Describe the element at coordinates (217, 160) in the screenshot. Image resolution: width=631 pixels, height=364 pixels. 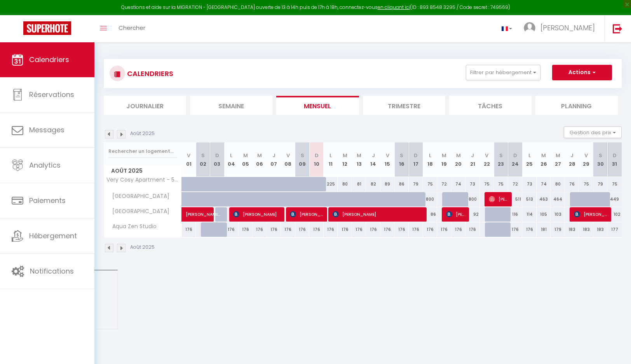
I see `th: 03` at that location.